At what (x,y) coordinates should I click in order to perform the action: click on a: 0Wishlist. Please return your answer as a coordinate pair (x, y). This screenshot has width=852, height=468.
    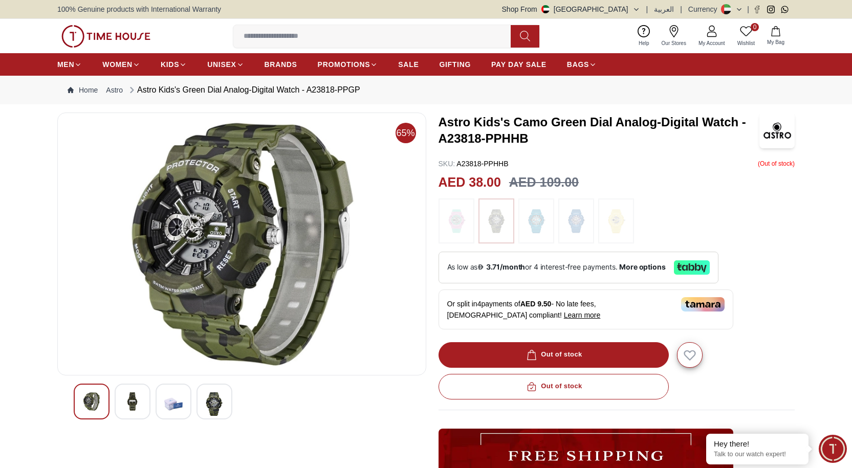
    Looking at the image, I should click on (746, 36).